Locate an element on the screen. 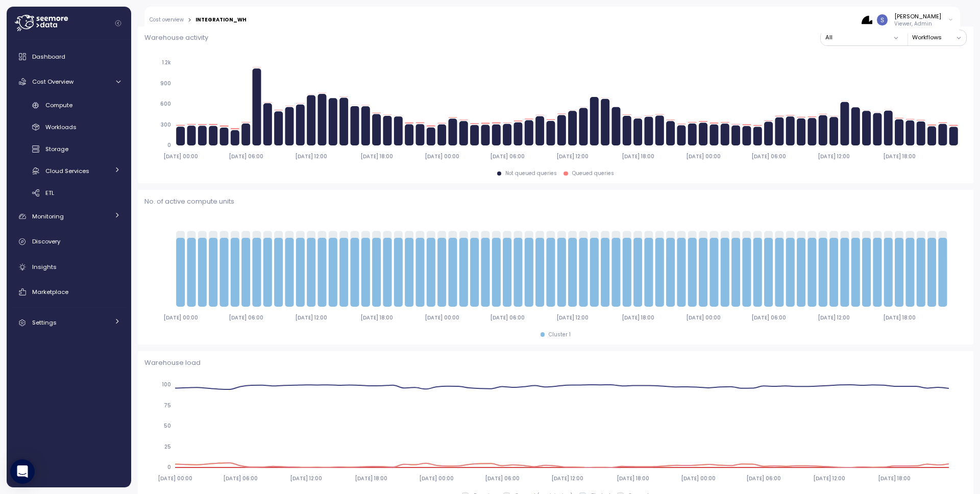 The image size is (980, 494). a: Cost Overview is located at coordinates (69, 82).